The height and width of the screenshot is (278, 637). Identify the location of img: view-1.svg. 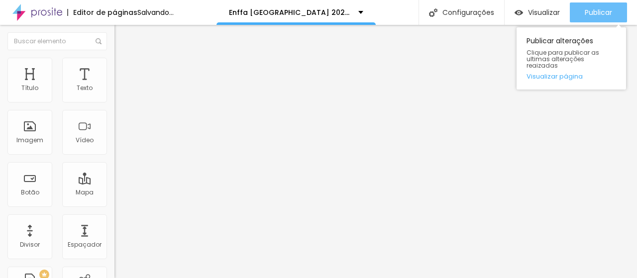
(518, 12).